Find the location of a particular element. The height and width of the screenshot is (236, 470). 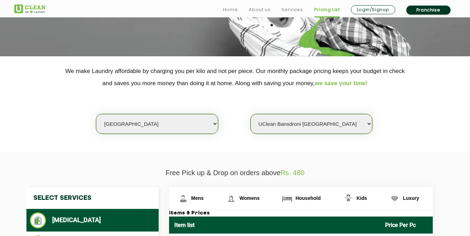

a: Login/Signup is located at coordinates (373, 10).